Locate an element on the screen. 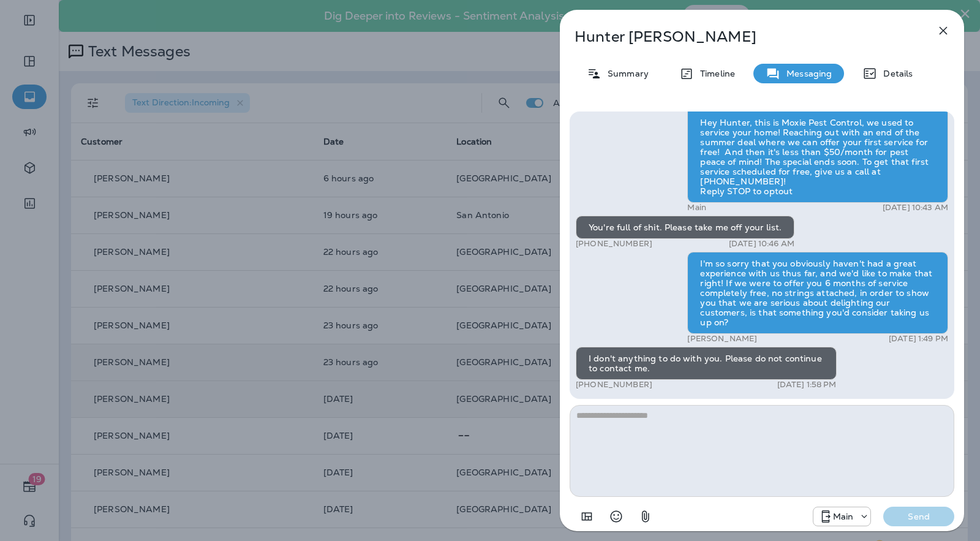  div: I don't anything to do with you. Please do not continue to contact me. is located at coordinates (706, 363).